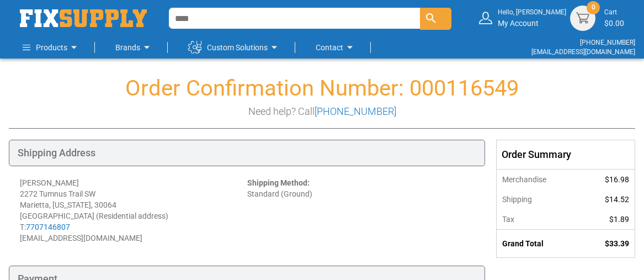  Describe the element at coordinates (539, 199) in the screenshot. I see `th: Shipping` at that location.